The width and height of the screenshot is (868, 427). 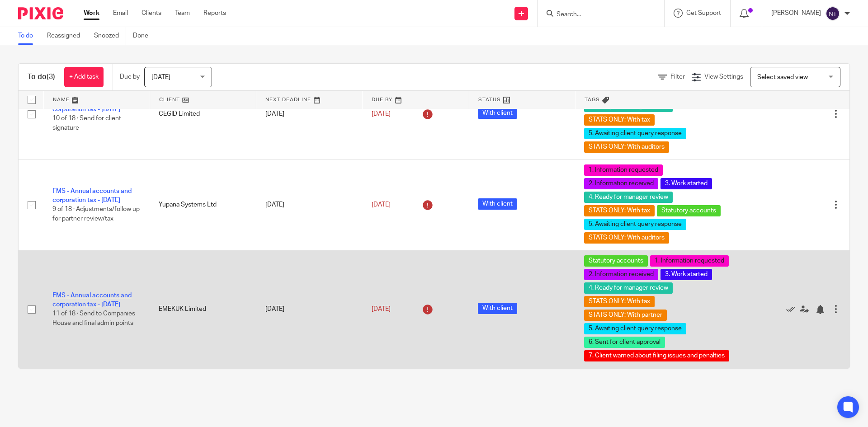 What do you see at coordinates (704, 13) in the screenshot?
I see `span: Get Support` at bounding box center [704, 13].